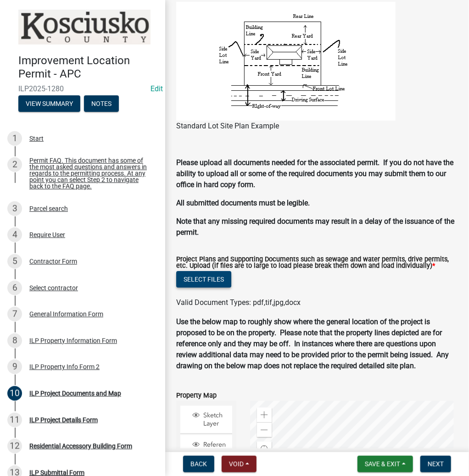 The height and width of the screenshot is (476, 469). What do you see at coordinates (101, 104) in the screenshot?
I see `button: Notes` at bounding box center [101, 104].